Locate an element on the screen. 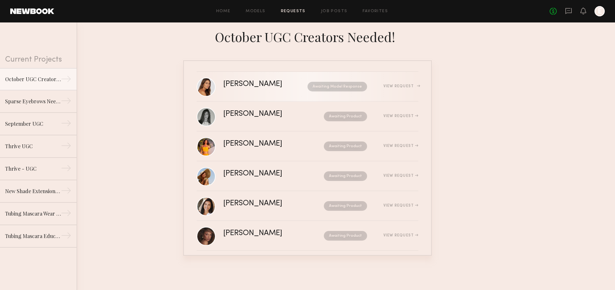  a: Requests is located at coordinates (293, 11).